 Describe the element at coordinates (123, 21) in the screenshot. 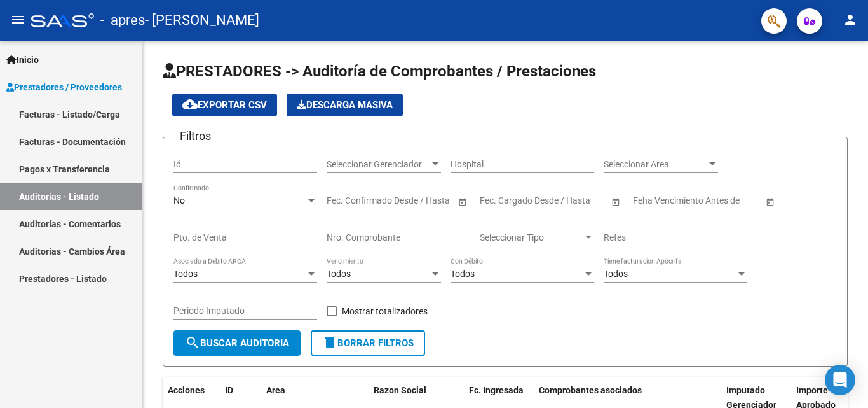

I see `span: - apres` at that location.